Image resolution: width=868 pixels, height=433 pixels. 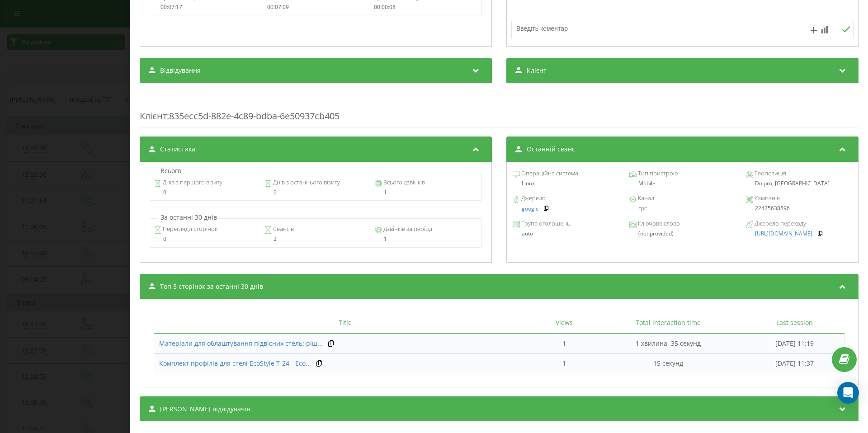 What do you see at coordinates (499, 109) in the screenshot?
I see `div: : 835ecc5d-882e-4c89-bdba-6e50937cb405` at bounding box center [499, 109].